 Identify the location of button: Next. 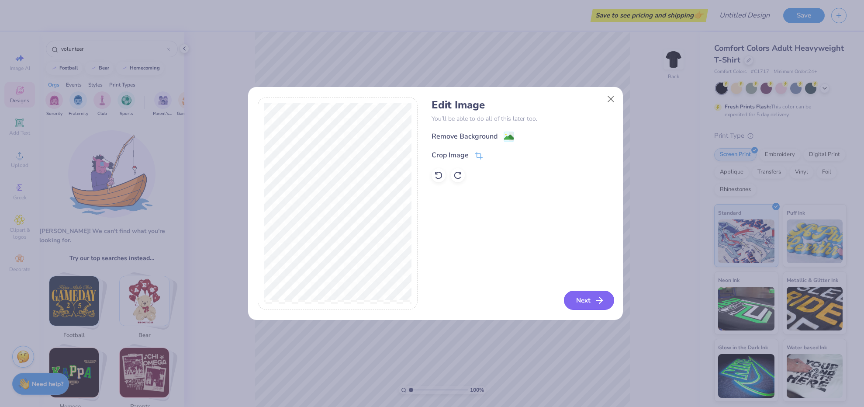
(589, 300).